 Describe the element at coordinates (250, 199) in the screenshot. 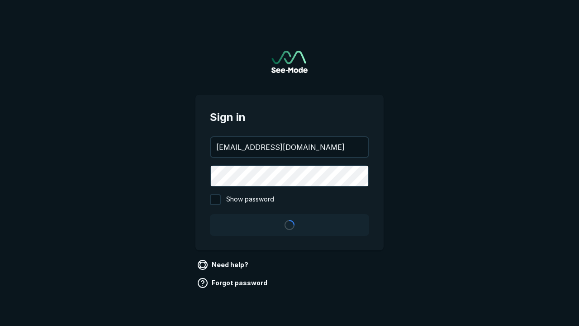

I see `span: Show password` at that location.